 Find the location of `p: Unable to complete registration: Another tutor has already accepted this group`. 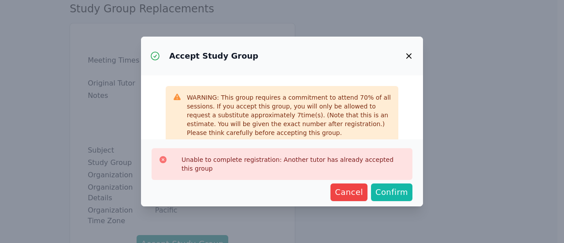

p: Unable to complete registration: Another tutor has already accepted this group is located at coordinates (293, 164).